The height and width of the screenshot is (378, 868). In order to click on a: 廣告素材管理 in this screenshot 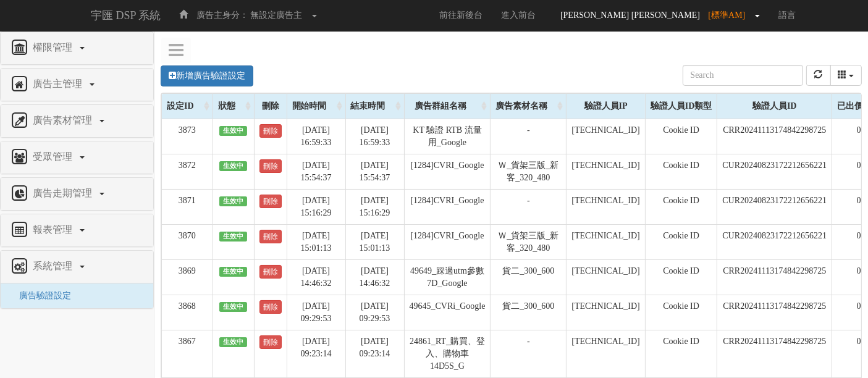, I will do `click(77, 121)`.